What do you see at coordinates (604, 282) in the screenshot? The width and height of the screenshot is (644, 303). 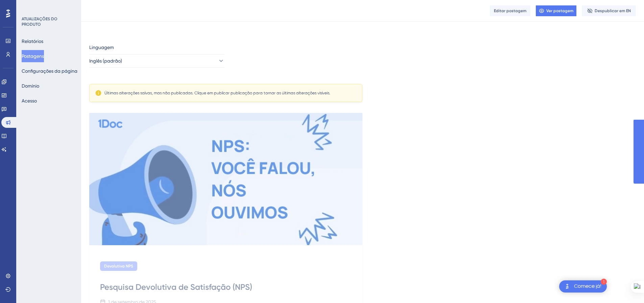 I see `font: 1` at bounding box center [604, 282].